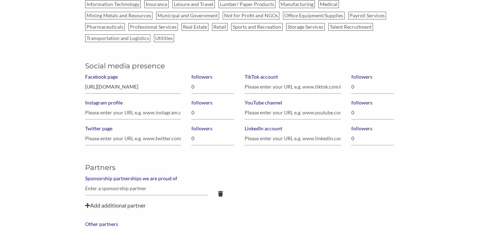 This screenshot has height=227, width=479. Describe the element at coordinates (305, 27) in the screenshot. I see `label: Storage Services` at that location.